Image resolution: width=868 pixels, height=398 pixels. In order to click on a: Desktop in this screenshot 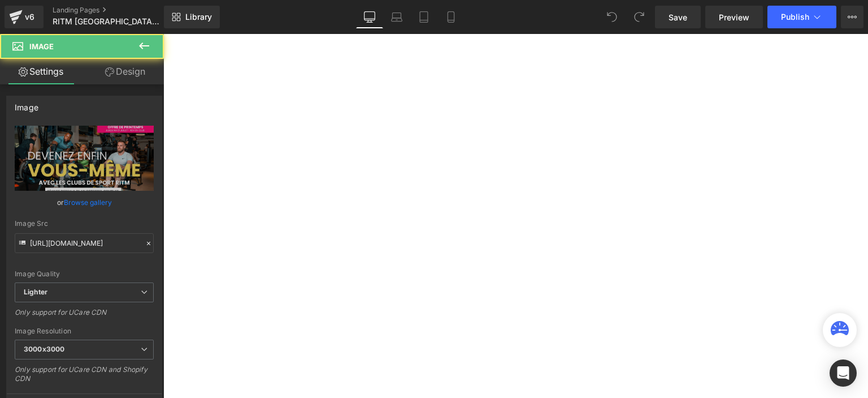, I will do `click(370, 17)`.